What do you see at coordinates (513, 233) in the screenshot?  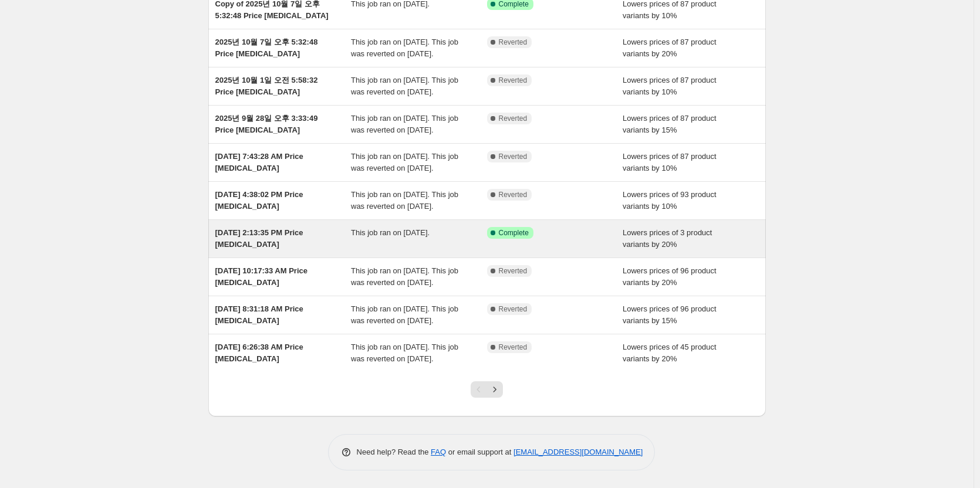 I see `span: Complete` at bounding box center [513, 233].